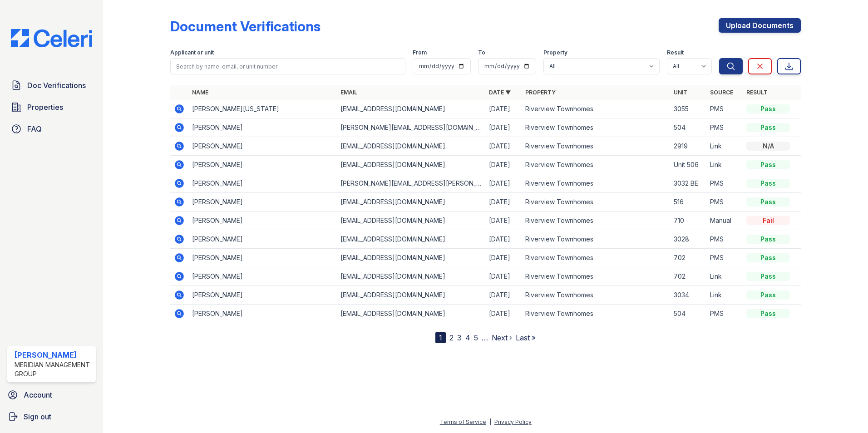  What do you see at coordinates (51, 85) in the screenshot?
I see `a: Doc Verifications` at bounding box center [51, 85].